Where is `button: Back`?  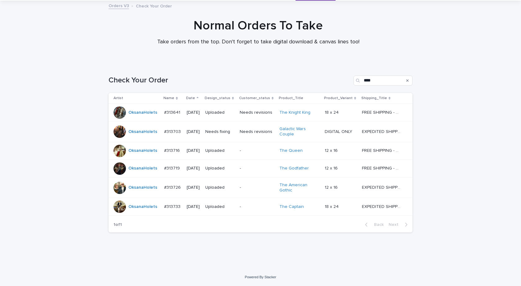
button: Back is located at coordinates (373, 225).